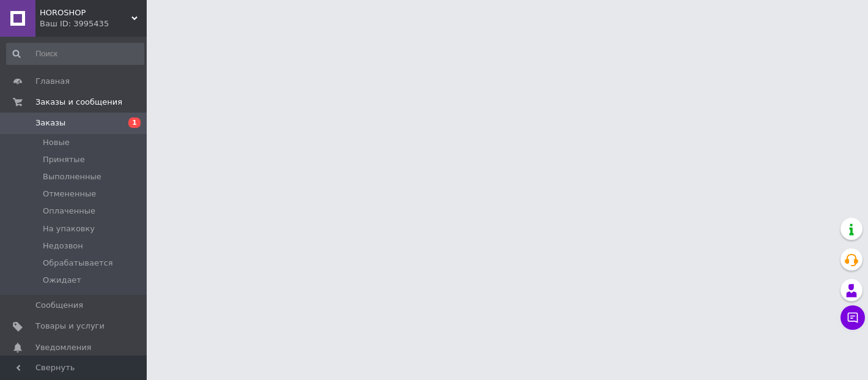  I want to click on span: Главная, so click(52, 82).